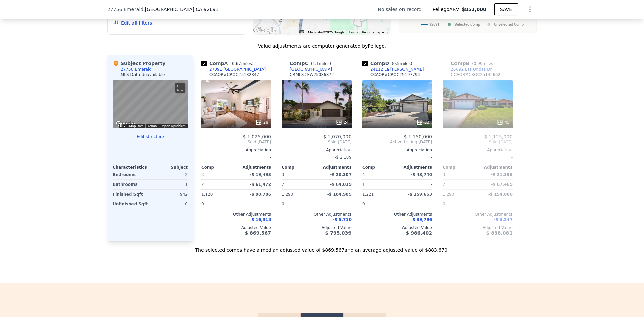  What do you see at coordinates (315, 64) in the screenshot?
I see `span: 1.1` at bounding box center [315, 64].